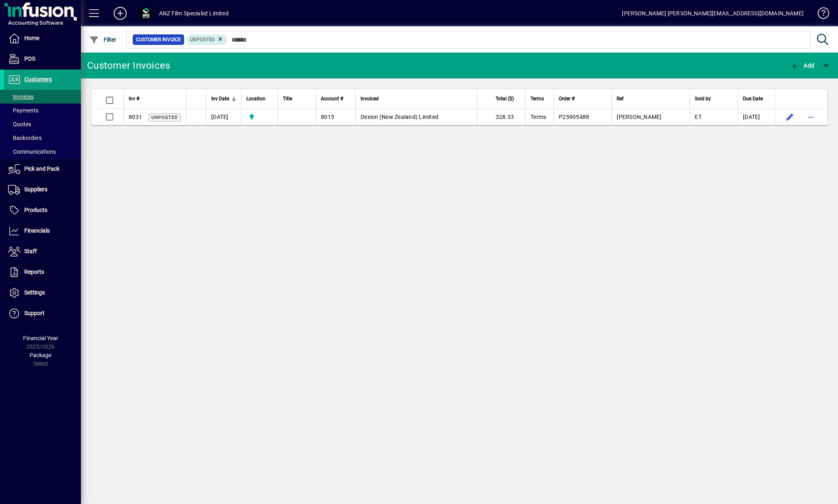  What do you see at coordinates (256, 99) in the screenshot?
I see `span: Location` at bounding box center [256, 99].